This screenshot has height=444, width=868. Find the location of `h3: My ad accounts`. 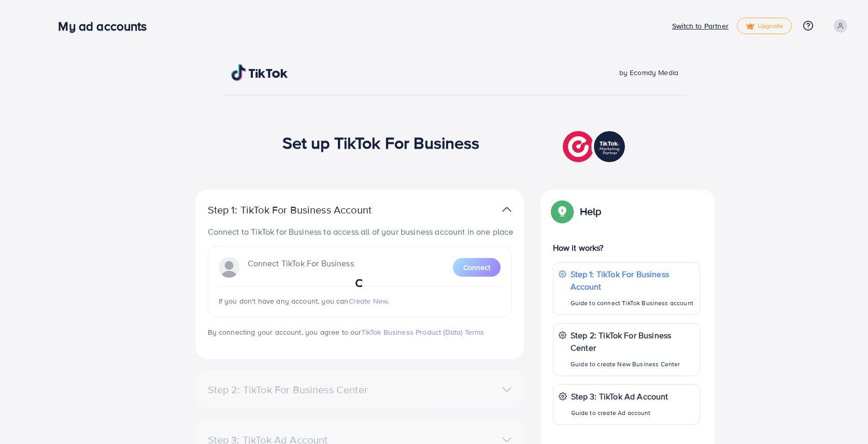

h3: My ad accounts is located at coordinates (106, 26).